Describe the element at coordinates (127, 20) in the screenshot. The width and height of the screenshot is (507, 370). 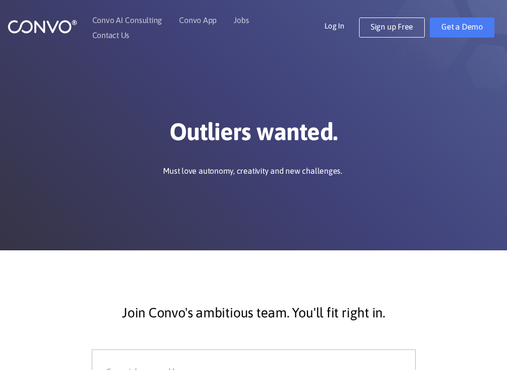
I see `a: Convo AI Consulting` at that location.